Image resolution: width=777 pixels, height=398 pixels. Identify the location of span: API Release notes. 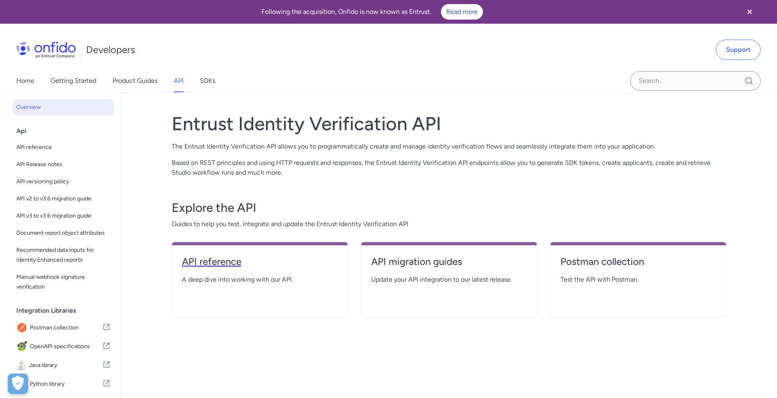
(63, 164).